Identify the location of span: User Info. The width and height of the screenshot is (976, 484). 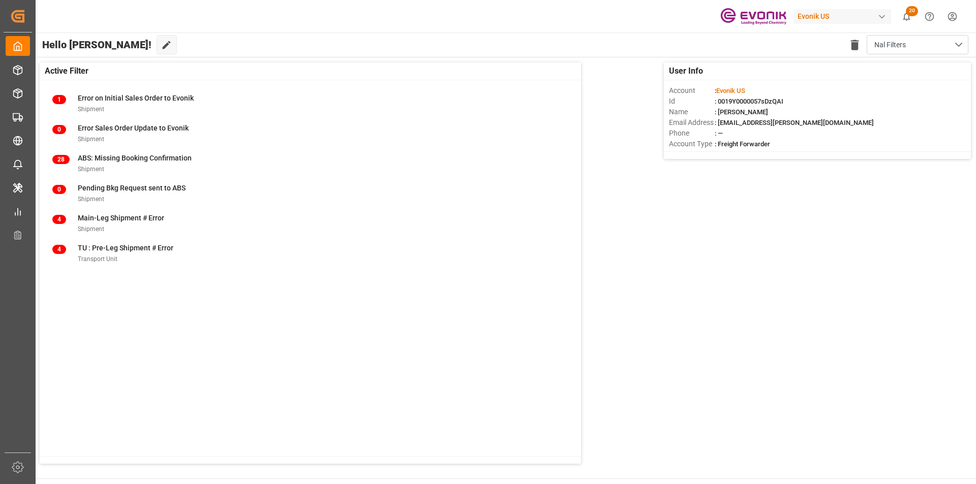
(686, 71).